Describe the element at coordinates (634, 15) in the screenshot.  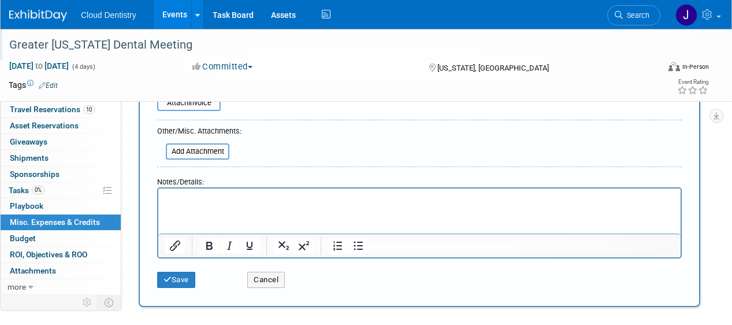
I see `a: Search` at that location.